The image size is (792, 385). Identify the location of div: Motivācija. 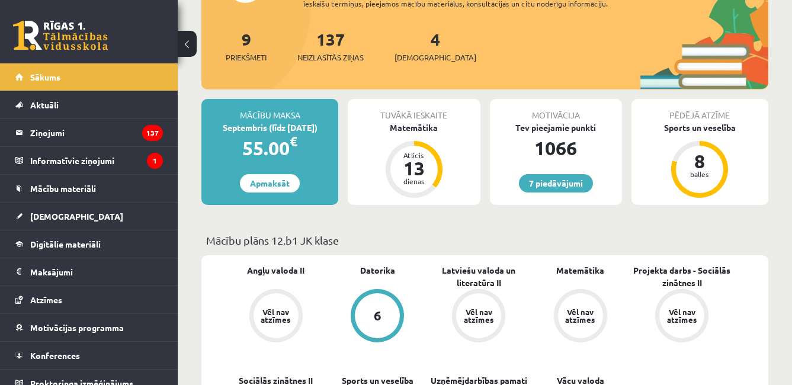
(556, 110).